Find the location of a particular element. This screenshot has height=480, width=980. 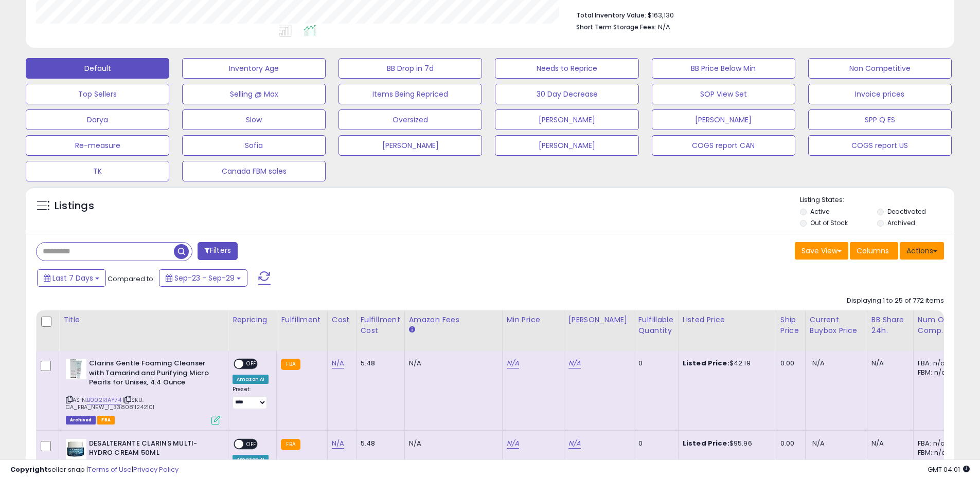

button: Items Being Repriced is located at coordinates (410, 94).